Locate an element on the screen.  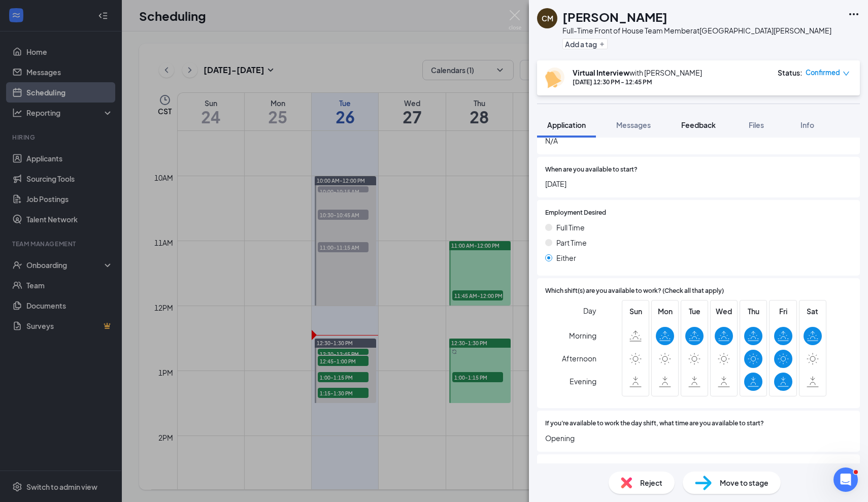
span: Opening is located at coordinates (699, 438).